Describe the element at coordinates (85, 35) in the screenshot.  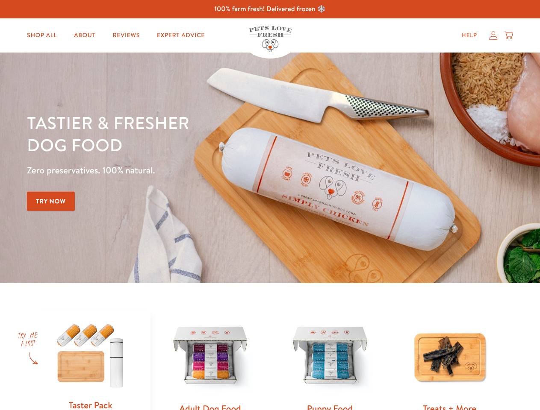
I see `a: About` at that location.